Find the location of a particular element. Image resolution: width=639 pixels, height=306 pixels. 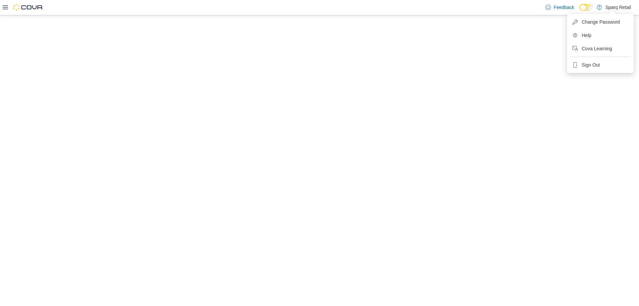

span: Sign Out is located at coordinates (591, 65).